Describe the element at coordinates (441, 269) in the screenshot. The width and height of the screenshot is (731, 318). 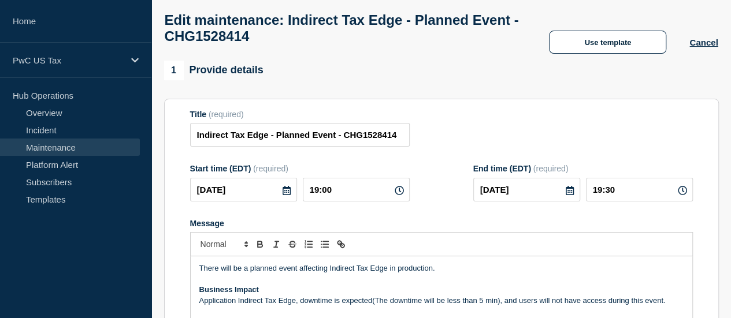
I see `p: There will be a planned event affecting Indirect Tax Edge in production.` at that location.